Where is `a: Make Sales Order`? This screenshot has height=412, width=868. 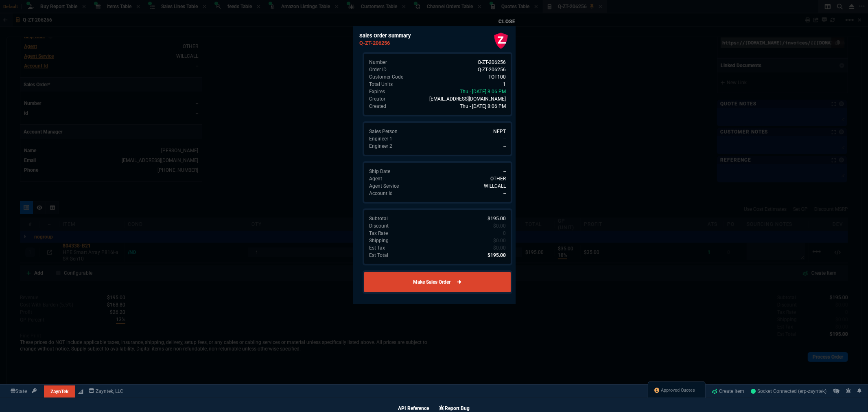 a: Make Sales Order is located at coordinates (438, 282).